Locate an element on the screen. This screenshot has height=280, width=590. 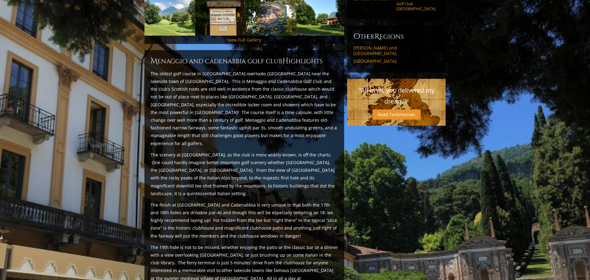
span: R is located at coordinates (377, 37).